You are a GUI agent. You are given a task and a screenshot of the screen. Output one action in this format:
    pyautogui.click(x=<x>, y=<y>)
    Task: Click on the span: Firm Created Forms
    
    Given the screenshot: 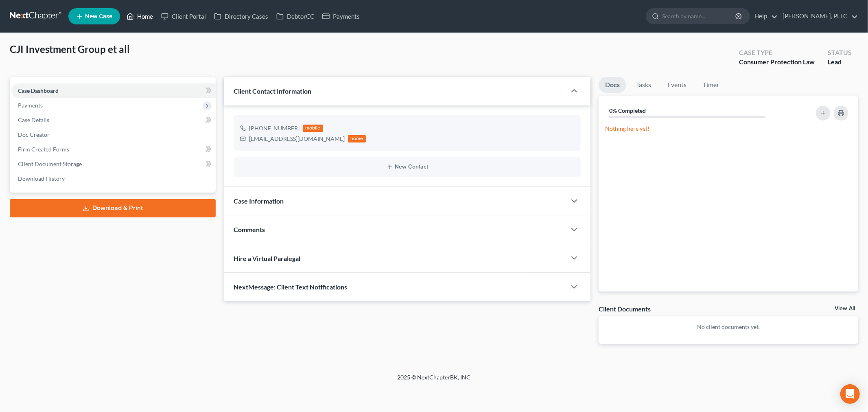 What is the action you would take?
    pyautogui.click(x=44, y=149)
    